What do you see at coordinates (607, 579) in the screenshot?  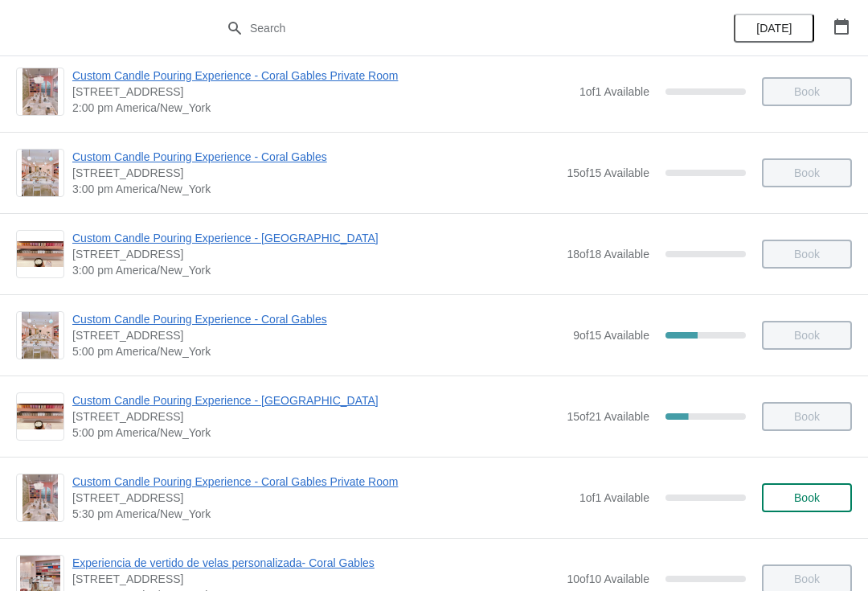 I see `span: 10 of 10 Available` at bounding box center [607, 579].